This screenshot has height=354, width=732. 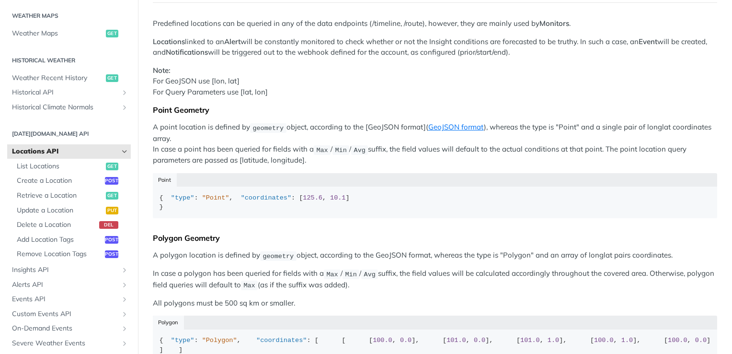 I want to click on p: For GeoJSON use [lon, lat] For Query Parameters use [lat, lon], so click(x=435, y=81).